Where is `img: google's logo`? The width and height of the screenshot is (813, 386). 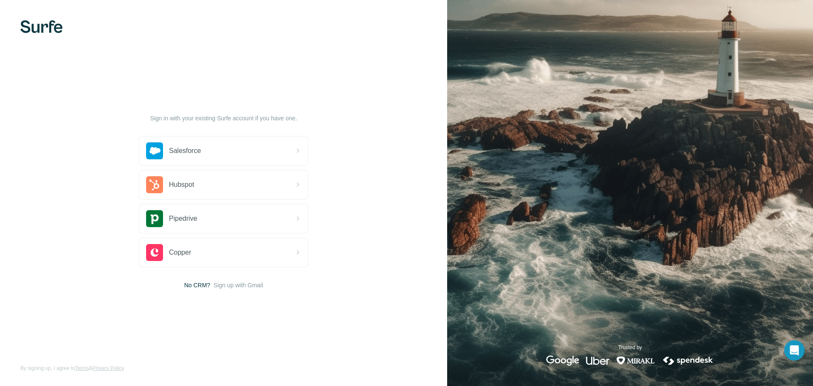 img: google's logo is located at coordinates (563, 361).